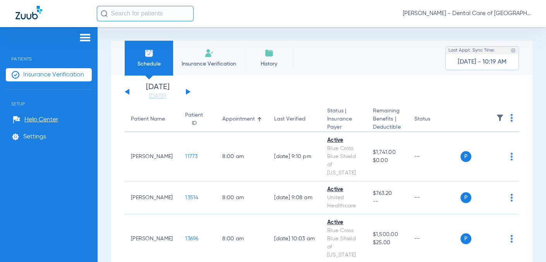  I want to click on th: Remaining Benefits |, so click(387, 119).